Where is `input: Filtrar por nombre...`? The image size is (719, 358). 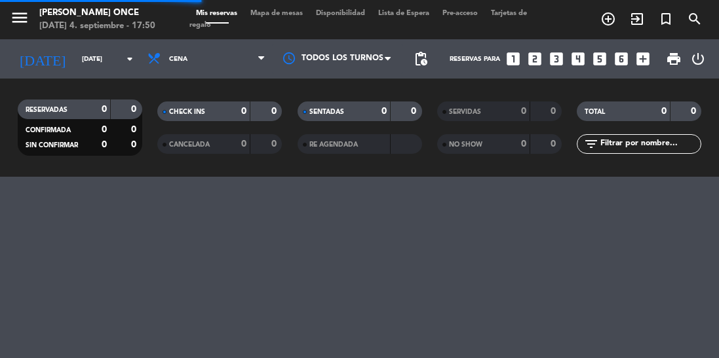
input: Filtrar por nombre... is located at coordinates (649, 144).